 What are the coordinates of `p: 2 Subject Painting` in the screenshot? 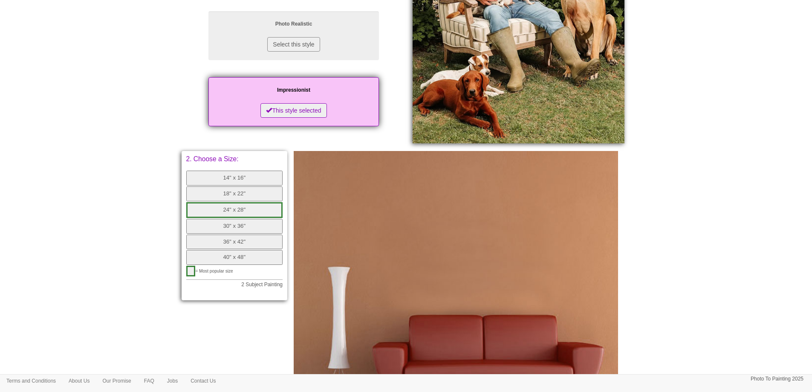 It's located at (234, 284).